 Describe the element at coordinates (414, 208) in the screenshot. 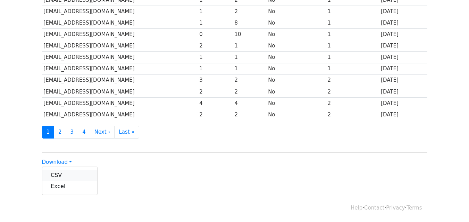

I see `a: Terms` at that location.